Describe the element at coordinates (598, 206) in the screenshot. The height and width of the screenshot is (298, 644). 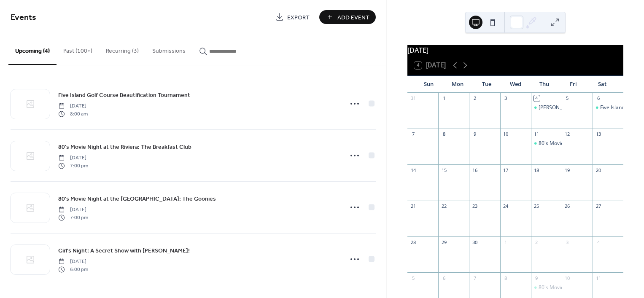
I see `div: 27` at that location.